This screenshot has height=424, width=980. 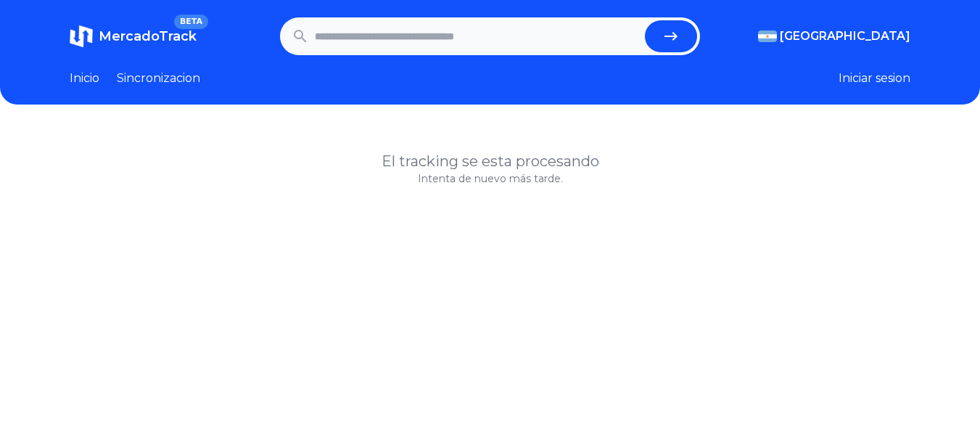 What do you see at coordinates (84, 78) in the screenshot?
I see `a: Inicio` at bounding box center [84, 78].